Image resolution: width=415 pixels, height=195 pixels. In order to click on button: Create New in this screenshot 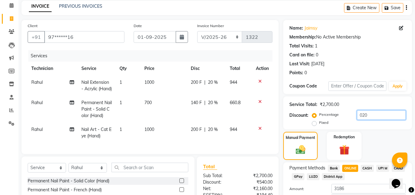, I will do `click(362, 8)`.